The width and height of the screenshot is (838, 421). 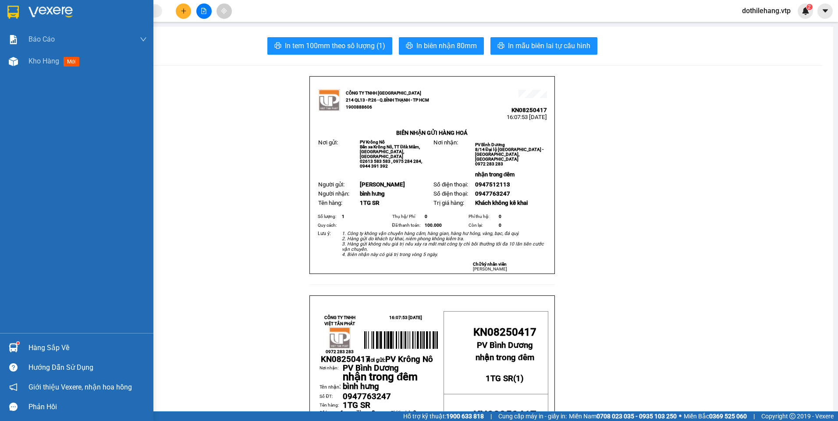 What do you see at coordinates (465, 417) in the screenshot?
I see `strong: 1900 633 818` at bounding box center [465, 417].